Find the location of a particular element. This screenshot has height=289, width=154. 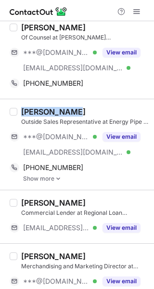

a: Show more is located at coordinates (86, 179).